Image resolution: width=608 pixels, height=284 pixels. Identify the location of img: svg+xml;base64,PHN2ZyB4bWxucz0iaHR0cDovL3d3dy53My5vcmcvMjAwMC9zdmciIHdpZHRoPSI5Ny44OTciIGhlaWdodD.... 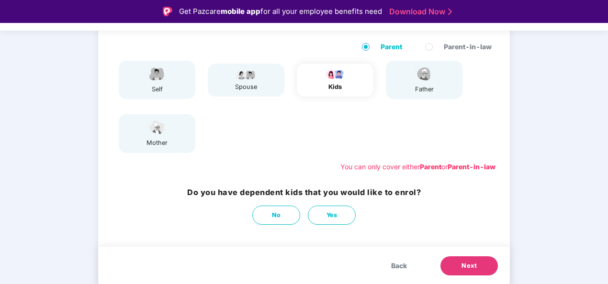
(246, 74).